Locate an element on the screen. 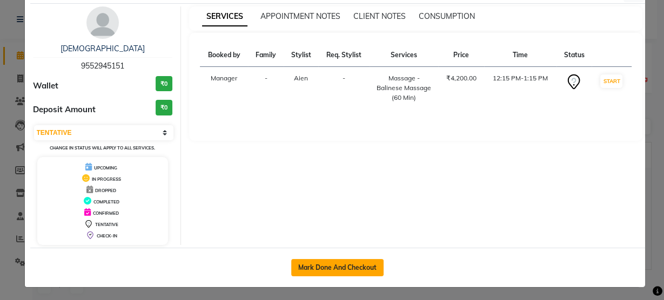 The width and height of the screenshot is (664, 300). div: ₹4,200.00 is located at coordinates (461, 78).